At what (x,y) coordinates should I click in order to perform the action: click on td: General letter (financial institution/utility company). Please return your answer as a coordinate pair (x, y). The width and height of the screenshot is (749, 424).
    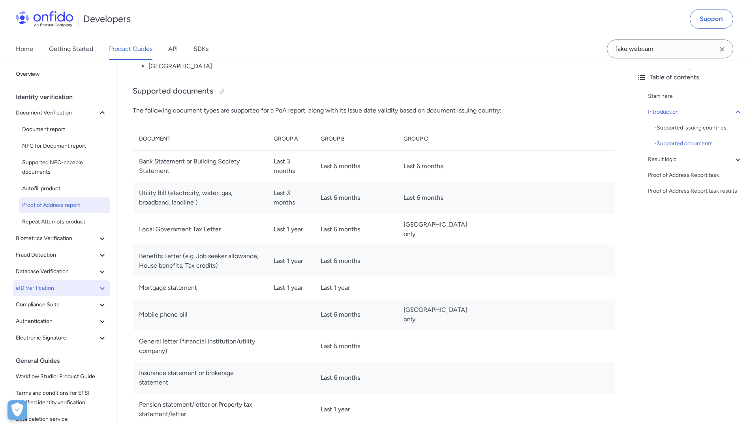
    Looking at the image, I should click on (200, 346).